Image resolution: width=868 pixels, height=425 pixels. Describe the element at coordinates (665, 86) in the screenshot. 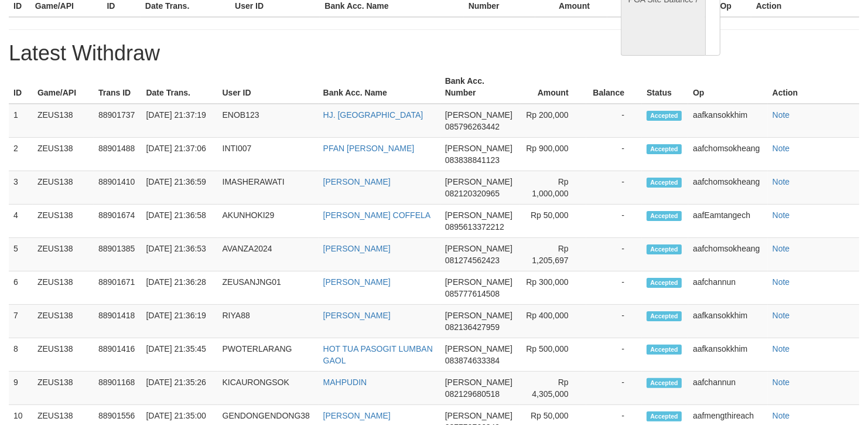

I see `th: Status` at that location.